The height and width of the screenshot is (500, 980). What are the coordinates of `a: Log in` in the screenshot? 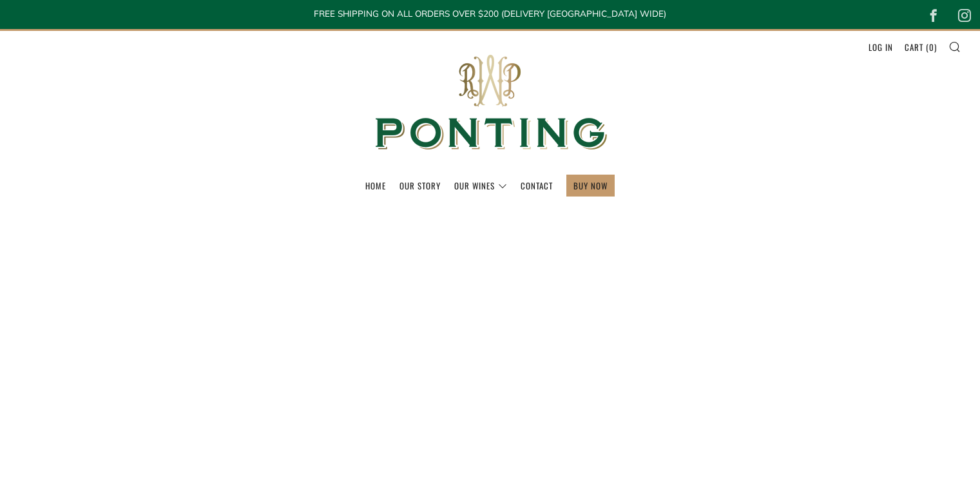 It's located at (881, 47).